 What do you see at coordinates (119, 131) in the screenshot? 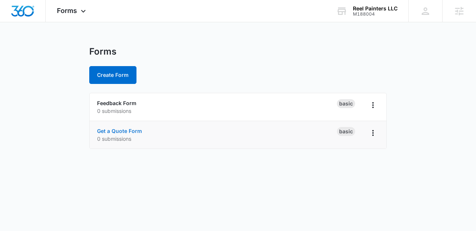
I see `a: Get a Quote Form` at bounding box center [119, 131].